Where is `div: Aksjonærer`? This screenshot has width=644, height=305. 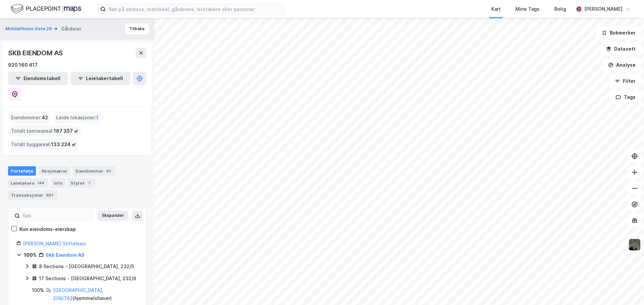 div: Aksjonærer is located at coordinates (55, 171).